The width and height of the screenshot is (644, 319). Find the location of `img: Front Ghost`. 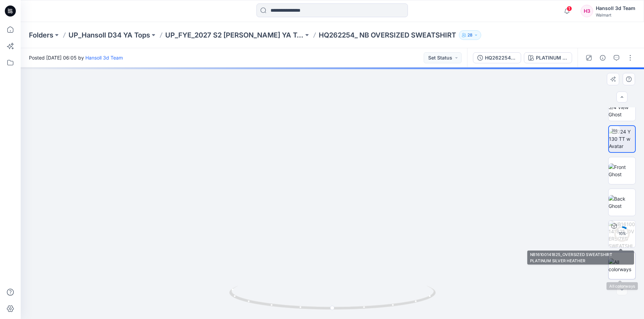

img: Front Ghost is located at coordinates (622, 170).